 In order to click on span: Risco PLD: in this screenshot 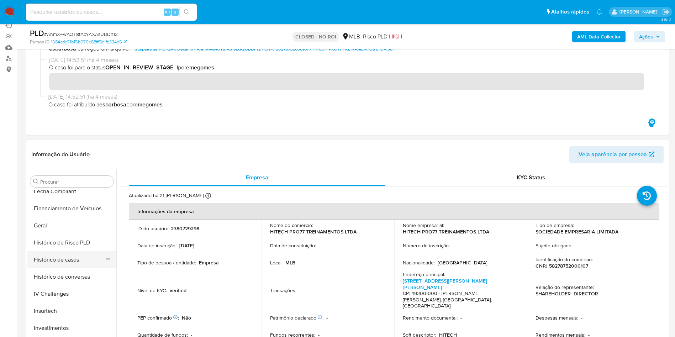, I will do `click(382, 37)`.